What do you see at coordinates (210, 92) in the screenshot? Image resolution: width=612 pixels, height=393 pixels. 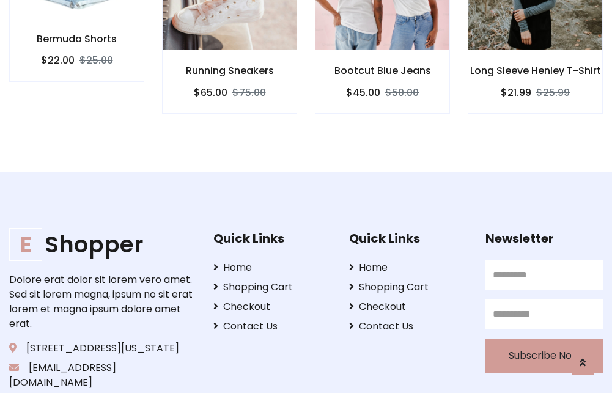 I see `h6: $65.00` at bounding box center [210, 92].